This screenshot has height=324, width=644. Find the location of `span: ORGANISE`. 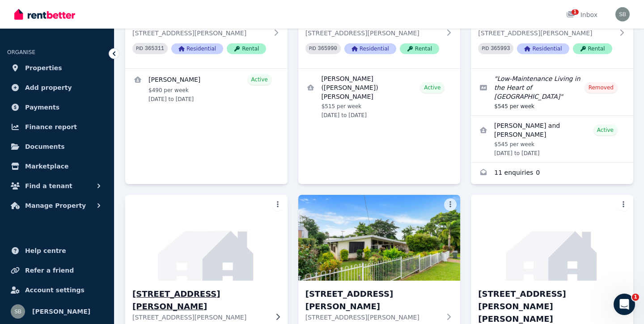

span: ORGANISE is located at coordinates (21, 52).